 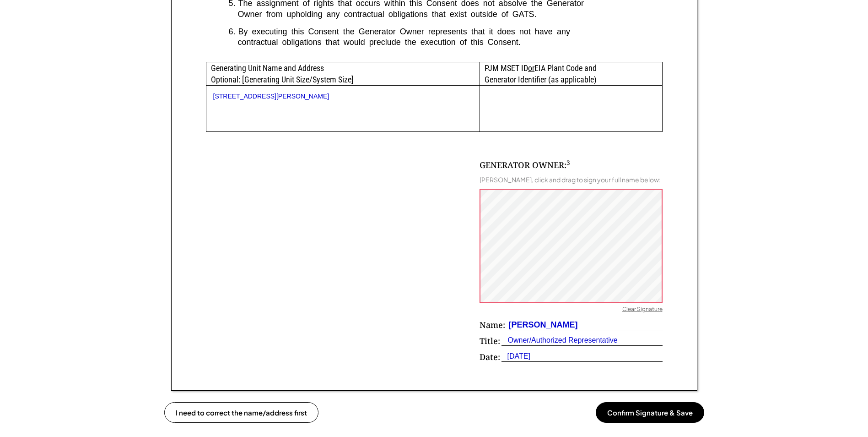 I want to click on div: By executing this Consent the Generator Owner represents that it does not have any, so click(x=450, y=31).